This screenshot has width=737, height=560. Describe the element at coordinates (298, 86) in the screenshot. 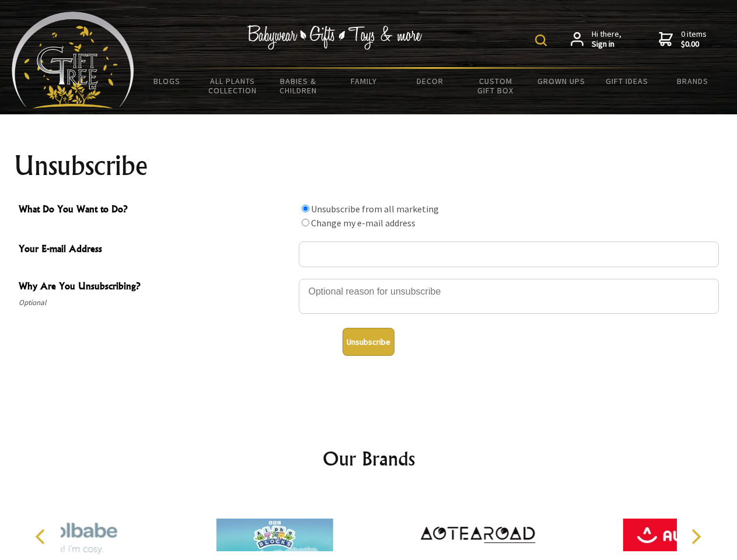

I see `a: Babies & Children` at that location.